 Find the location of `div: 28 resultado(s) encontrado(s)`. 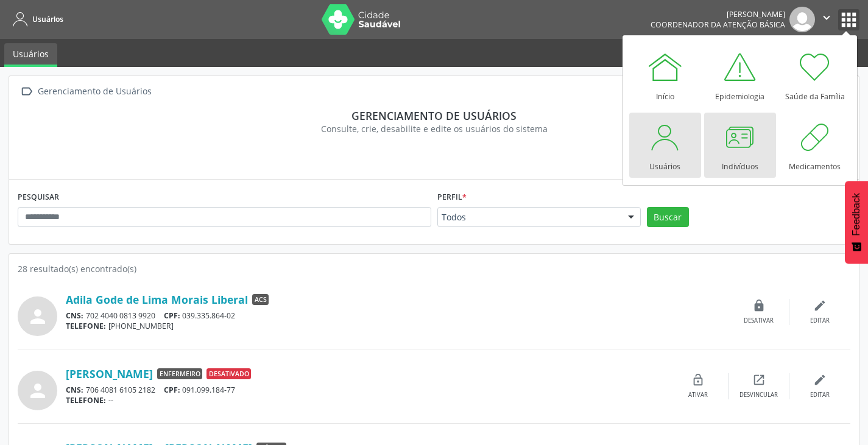

div: 28 resultado(s) encontrado(s) is located at coordinates (434, 268).